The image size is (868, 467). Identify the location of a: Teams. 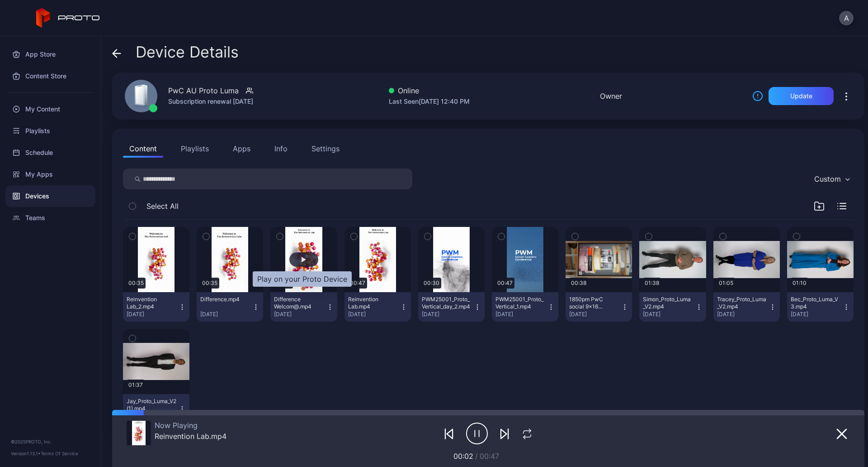
(50, 218).